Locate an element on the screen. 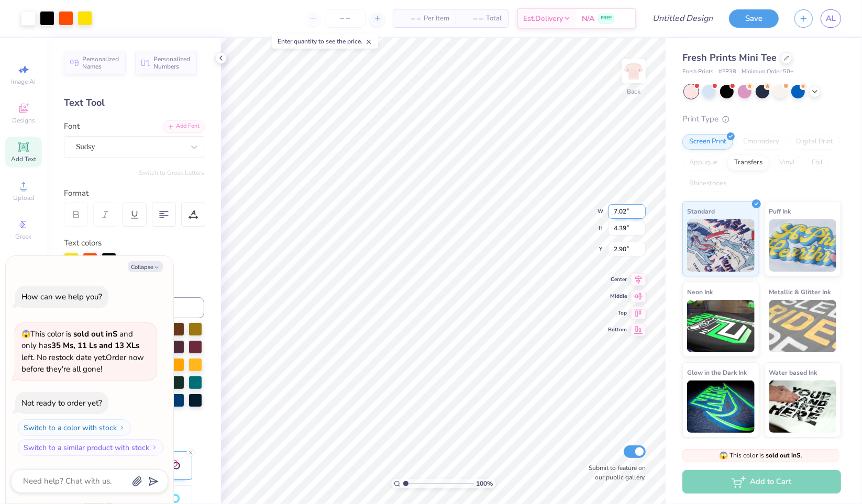  span: AL is located at coordinates (831, 18).